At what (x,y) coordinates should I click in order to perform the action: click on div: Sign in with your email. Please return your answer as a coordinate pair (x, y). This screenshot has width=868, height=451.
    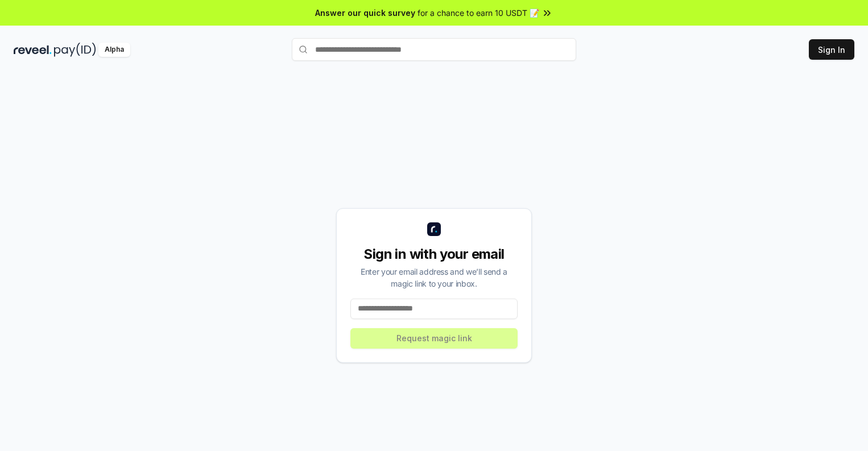
    Looking at the image, I should click on (434, 255).